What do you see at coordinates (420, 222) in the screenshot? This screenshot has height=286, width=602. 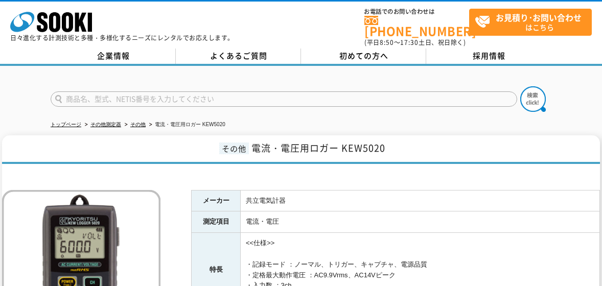 I see `td: 電流・電圧` at bounding box center [420, 222].